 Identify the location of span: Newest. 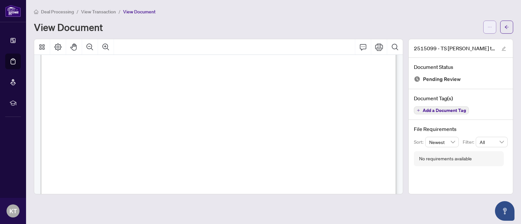
(443, 142).